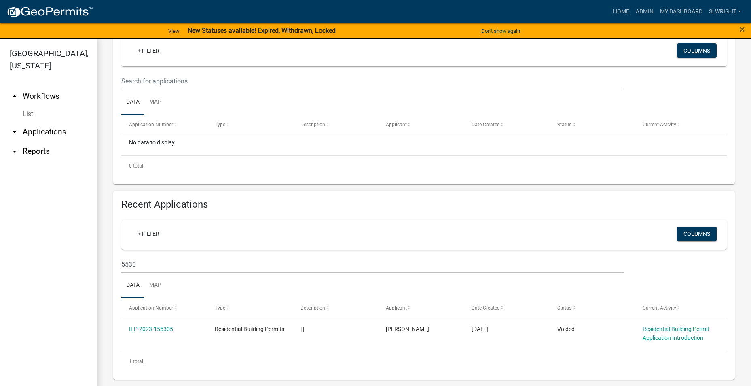 The height and width of the screenshot is (386, 751). What do you see at coordinates (424, 166) in the screenshot?
I see `div: 0 total` at bounding box center [424, 166].